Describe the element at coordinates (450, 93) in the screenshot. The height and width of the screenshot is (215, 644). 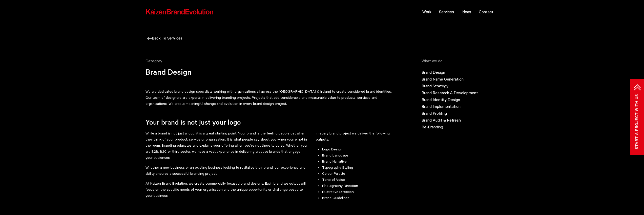
I see `a: Brand Research & Development` at that location.